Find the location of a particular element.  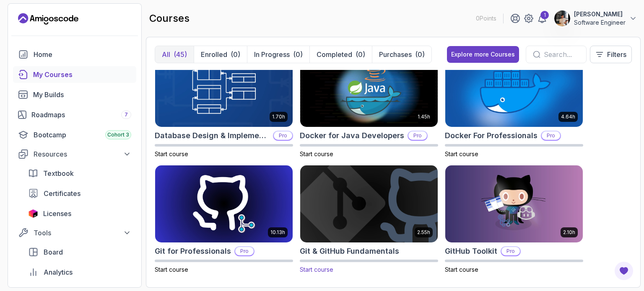

div: My Builds is located at coordinates (82, 95).